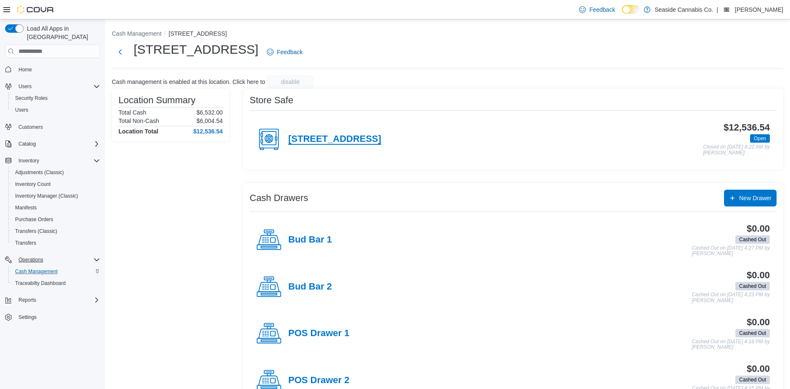 This screenshot has width=790, height=389. I want to click on span: New Drawer, so click(755, 198).